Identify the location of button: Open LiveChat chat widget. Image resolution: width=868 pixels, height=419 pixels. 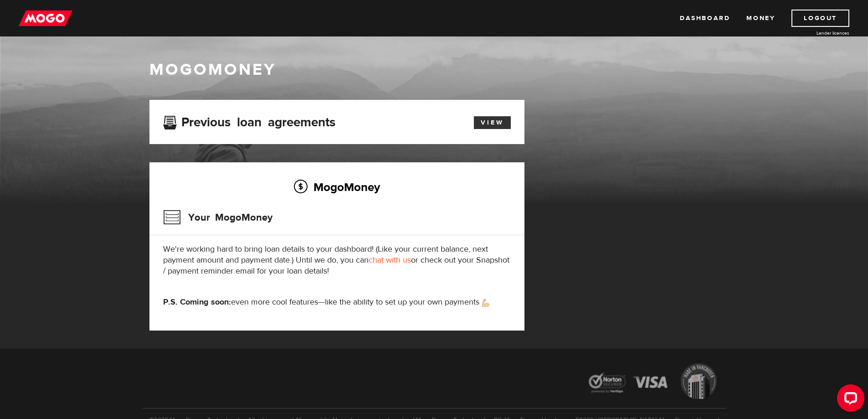
(21, 18).